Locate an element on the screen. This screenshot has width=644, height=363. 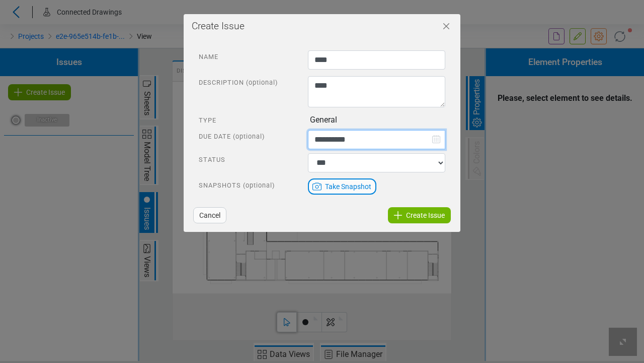
span: Take Snapshot is located at coordinates (348, 187).